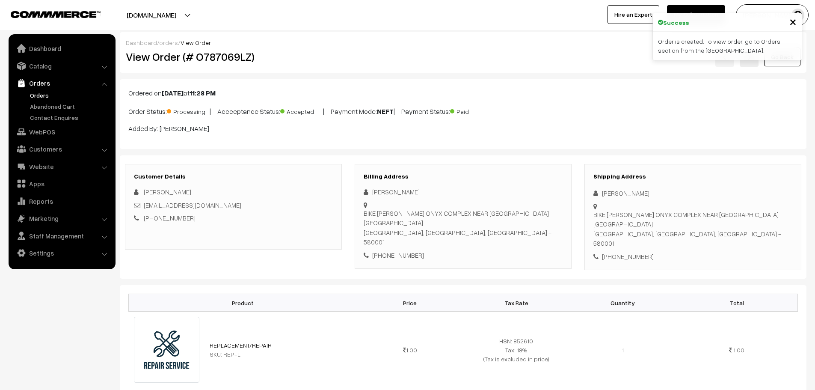 This screenshot has height=390, width=815. Describe the element at coordinates (798, 15) in the screenshot. I see `img: user` at that location.